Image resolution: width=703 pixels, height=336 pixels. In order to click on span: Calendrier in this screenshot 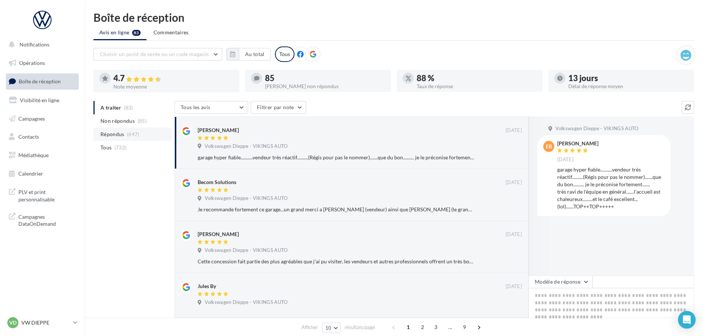, I will do `click(31, 173)`.